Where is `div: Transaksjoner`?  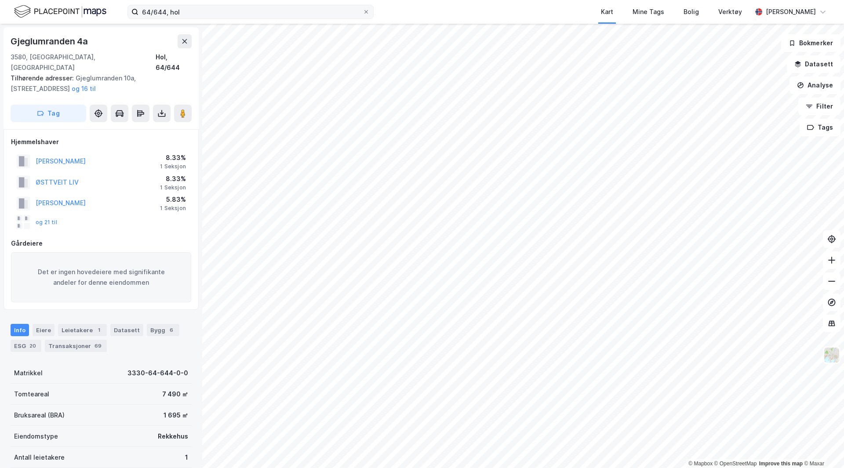 div: Transaksjoner is located at coordinates (76, 346).